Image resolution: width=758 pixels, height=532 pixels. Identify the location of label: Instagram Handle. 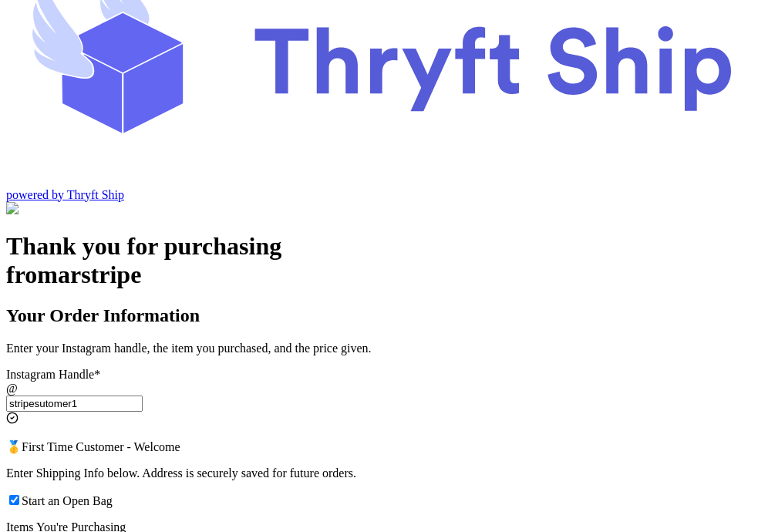
(53, 374).